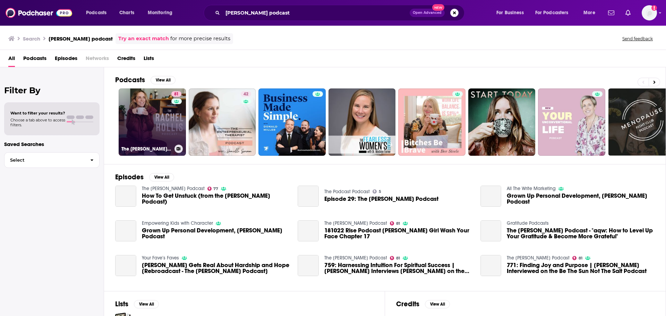 The height and width of the screenshot is (316, 666). Describe the element at coordinates (129, 177) in the screenshot. I see `h2: Episodes` at that location.